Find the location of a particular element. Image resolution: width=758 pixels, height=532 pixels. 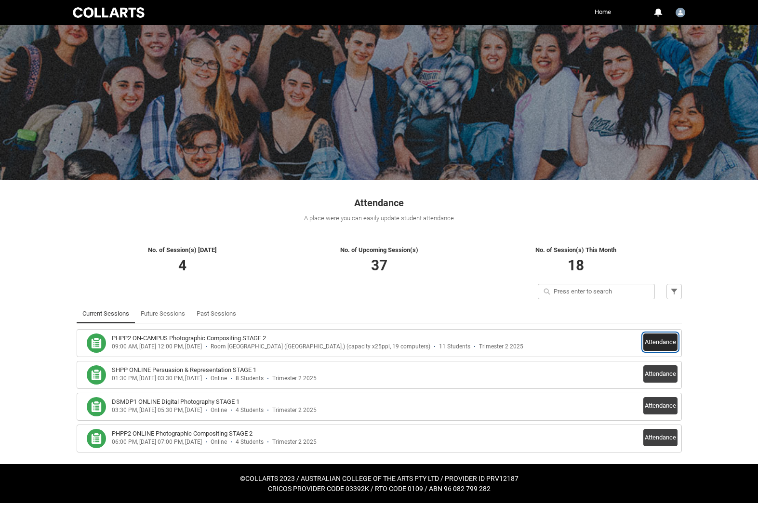

span: Attendance is located at coordinates (379, 203).